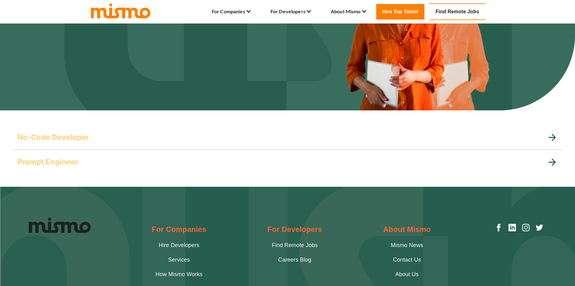 Image resolution: width=575 pixels, height=286 pixels. Describe the element at coordinates (121, 11) in the screenshot. I see `img: logo` at that location.